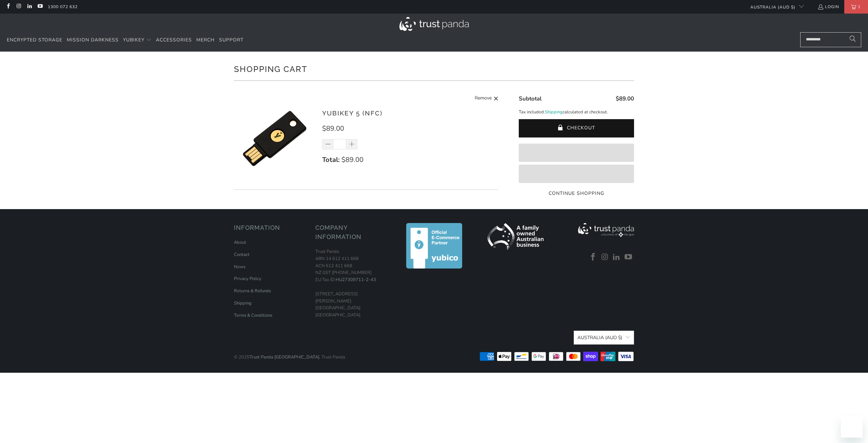 The image size is (868, 443). What do you see at coordinates (576, 194) in the screenshot?
I see `a: Continue Shopping` at bounding box center [576, 194].